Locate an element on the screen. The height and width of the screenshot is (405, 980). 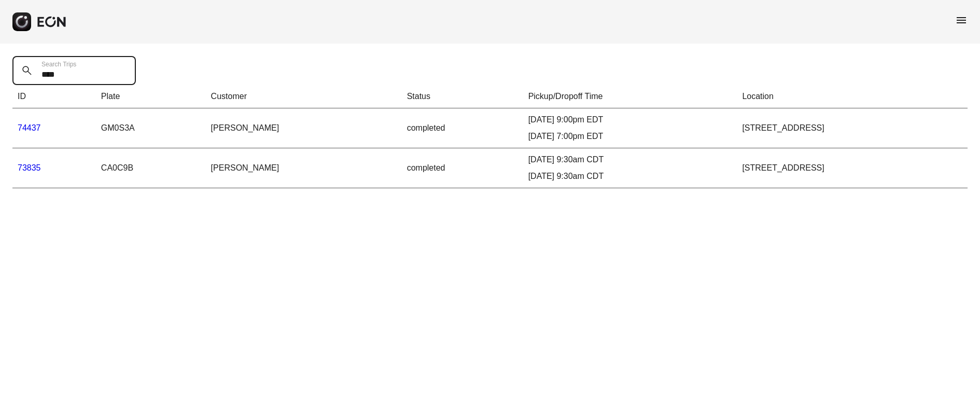
th: ID is located at coordinates (54, 97).